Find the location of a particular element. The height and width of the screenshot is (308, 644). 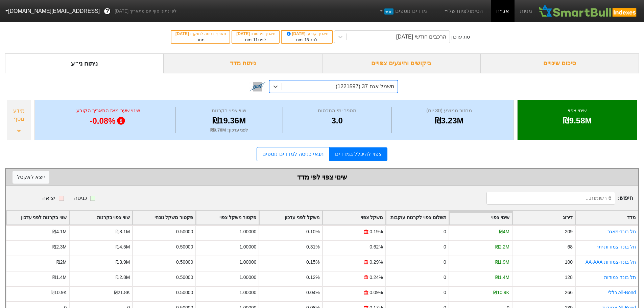

button: ייצא לאקסל is located at coordinates (31, 177).